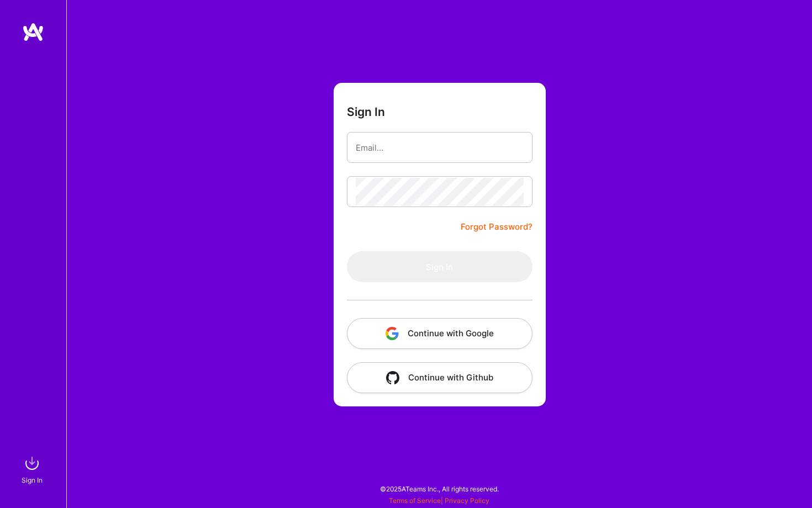 The height and width of the screenshot is (508, 812). Describe the element at coordinates (365, 111) in the screenshot. I see `h3: Sign In` at that location.